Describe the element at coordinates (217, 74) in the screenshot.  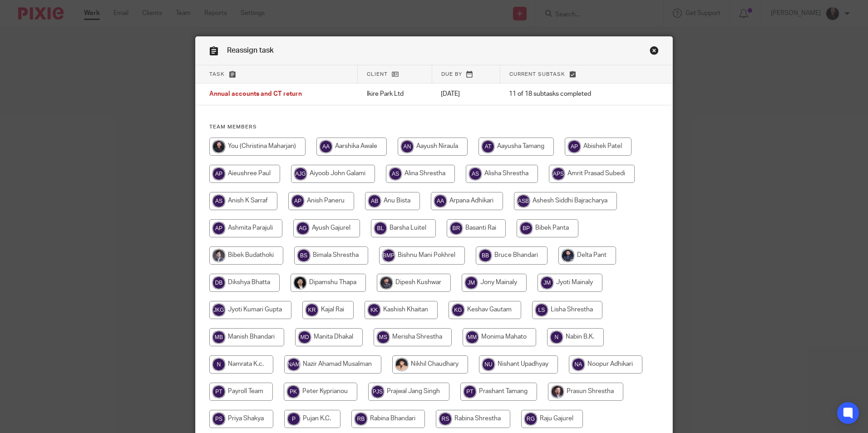
I see `span: Task` at that location.